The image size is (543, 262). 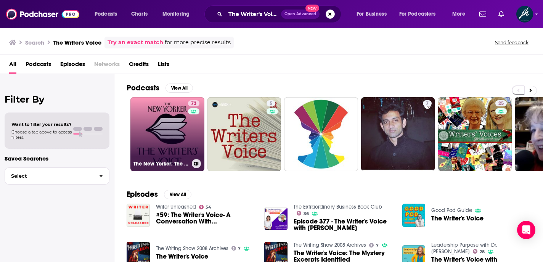 I want to click on a: 28, so click(x=478, y=251).